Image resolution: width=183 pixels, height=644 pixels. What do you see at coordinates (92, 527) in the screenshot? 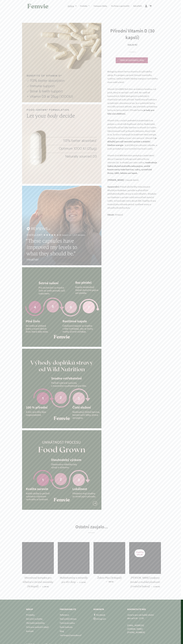
I see `h2: Ostatní zaujalo...` at bounding box center [92, 527].